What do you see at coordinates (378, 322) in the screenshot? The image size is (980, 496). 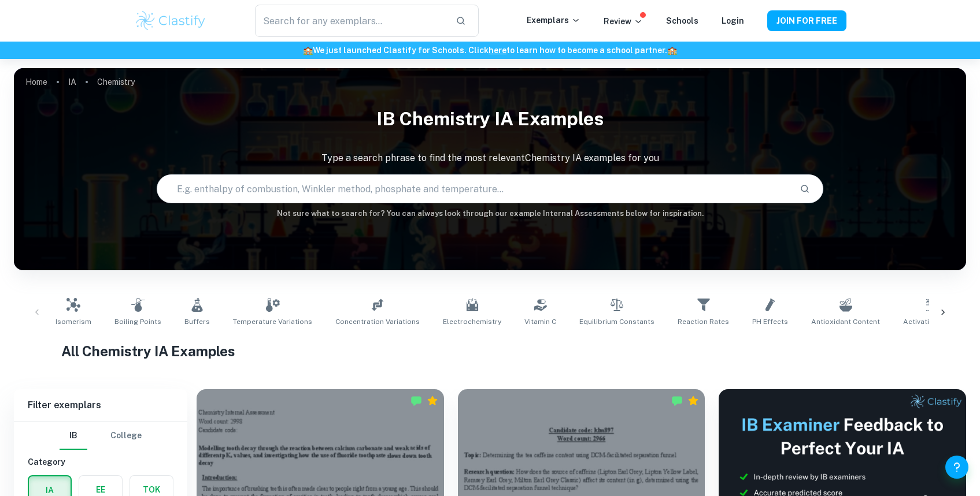 I see `span: Concentration Variations` at bounding box center [378, 322].